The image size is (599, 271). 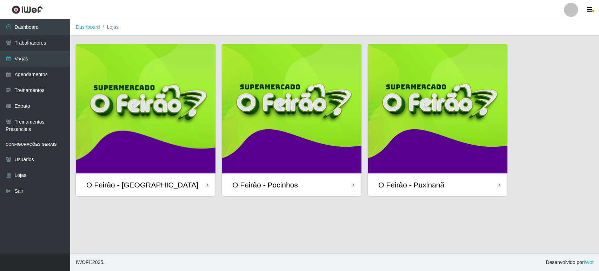 What do you see at coordinates (292, 120) in the screenshot?
I see `a: O Feirão - Pocinhos` at bounding box center [292, 120].